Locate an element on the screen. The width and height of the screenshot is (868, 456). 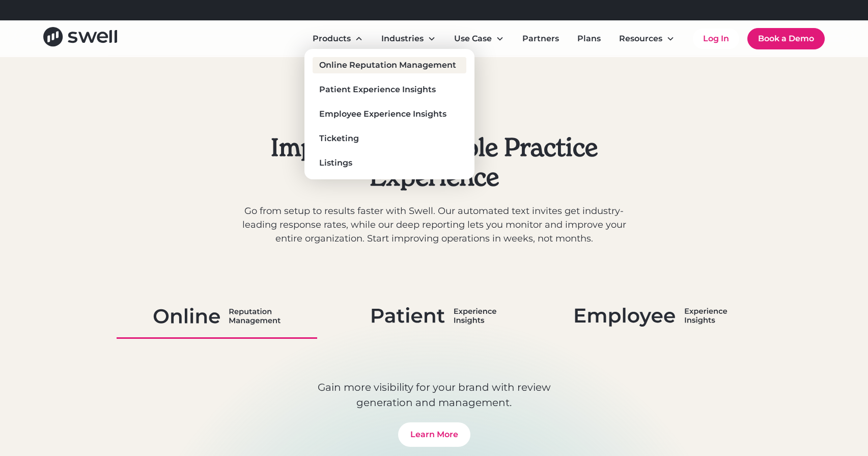
div: Employee Experience Insights is located at coordinates (383, 114).